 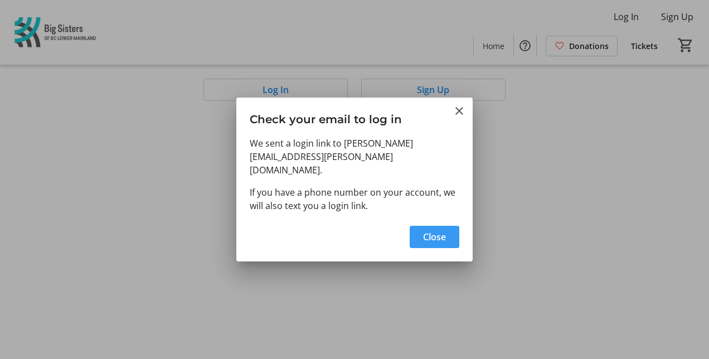 I want to click on h3: Check your email to log in, so click(x=355, y=117).